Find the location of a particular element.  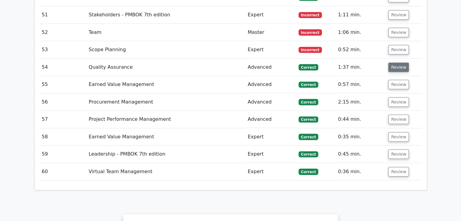

td: 56 is located at coordinates (63, 102).